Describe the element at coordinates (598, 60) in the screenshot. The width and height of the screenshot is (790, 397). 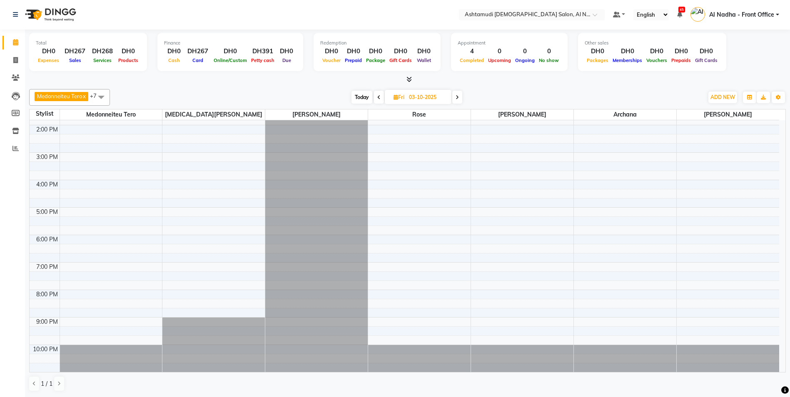
I see `span: Packages` at that location.